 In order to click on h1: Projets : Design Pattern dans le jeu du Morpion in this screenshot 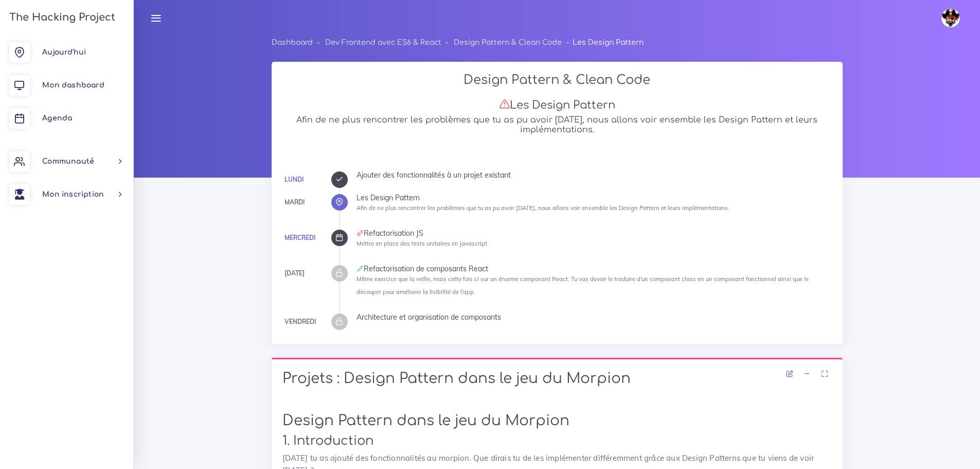, I will do `click(557, 379)`.